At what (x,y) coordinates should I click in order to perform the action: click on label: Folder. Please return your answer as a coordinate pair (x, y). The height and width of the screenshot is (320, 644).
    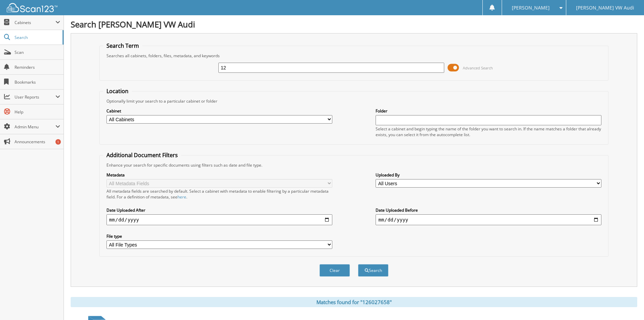
    Looking at the image, I should click on (489, 111).